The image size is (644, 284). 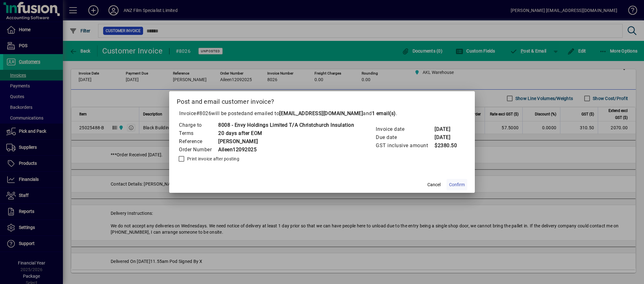 What do you see at coordinates (457, 184) in the screenshot?
I see `button: Confirm` at bounding box center [457, 184].